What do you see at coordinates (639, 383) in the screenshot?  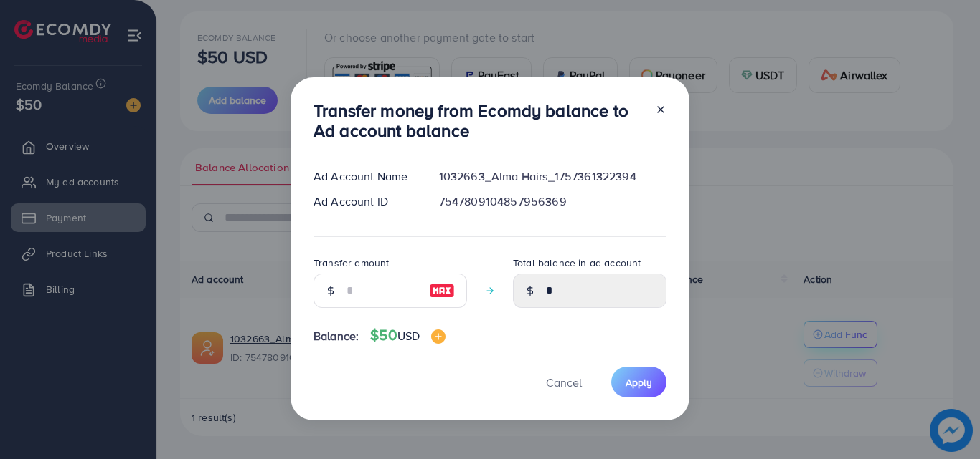 I see `span: Apply` at bounding box center [639, 383].